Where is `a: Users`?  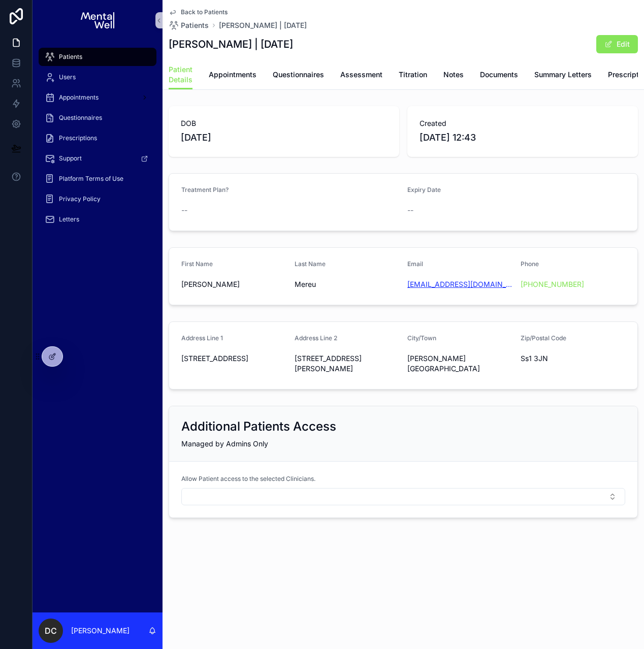
a: Users is located at coordinates (97, 77).